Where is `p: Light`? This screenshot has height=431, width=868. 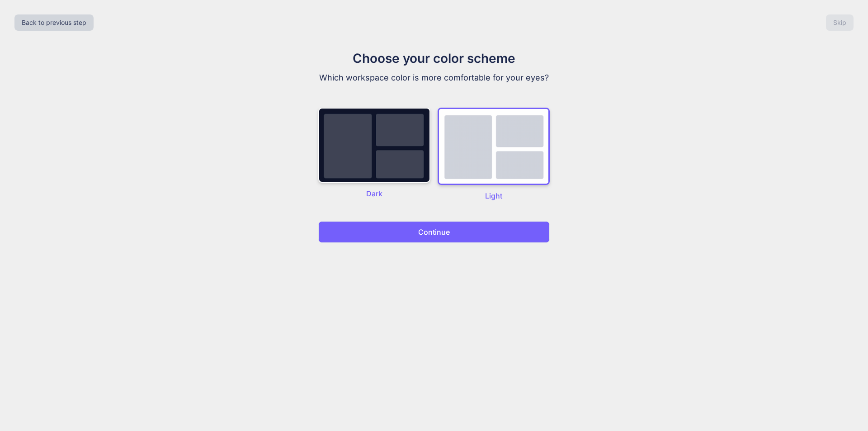
p: Light is located at coordinates (494, 196).